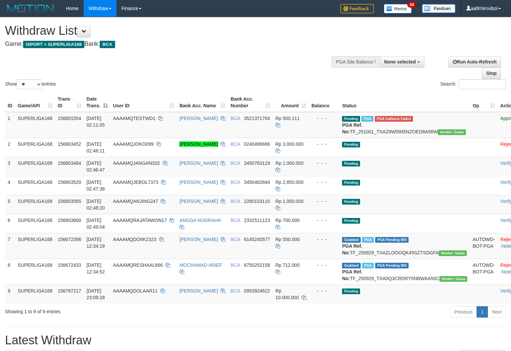 Image resolution: width=511 pixels, height=351 pixels. What do you see at coordinates (404, 246) in the screenshot?
I see `td: TF_250929_TXAZLOOOQK45SZTSDGFA` at bounding box center [404, 246].